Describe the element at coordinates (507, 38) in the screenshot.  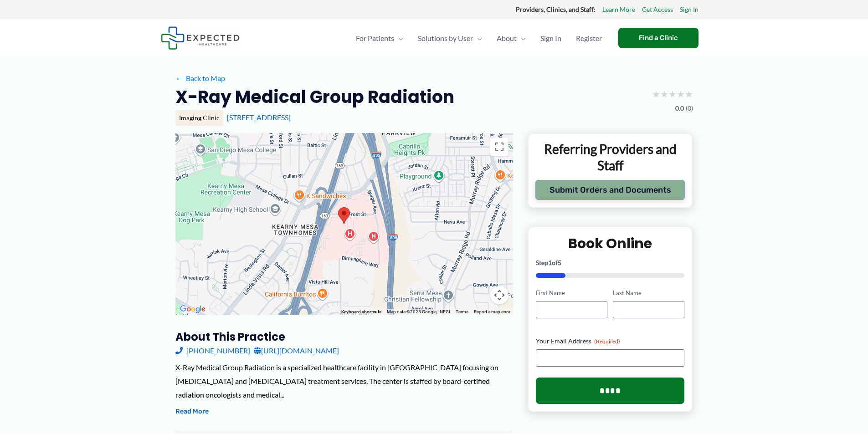
I see `span: About` at that location.